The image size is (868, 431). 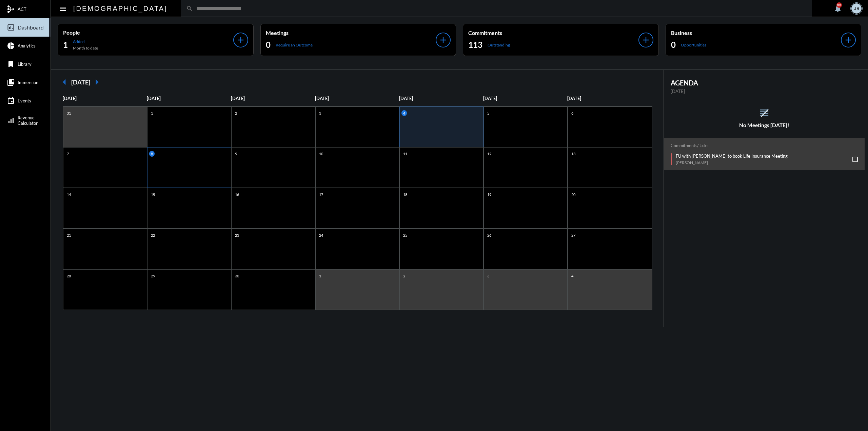 I want to click on mat-icon: notifications, so click(x=837, y=9).